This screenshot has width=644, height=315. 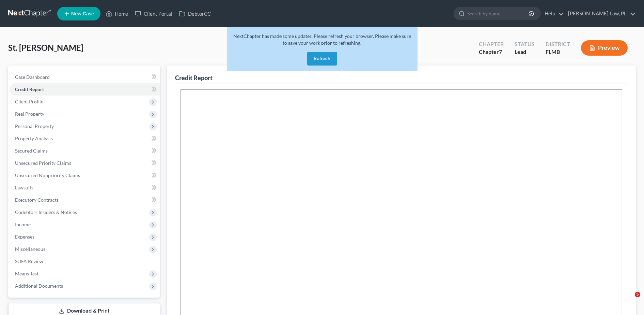 I want to click on div: Lead, so click(x=524, y=52).